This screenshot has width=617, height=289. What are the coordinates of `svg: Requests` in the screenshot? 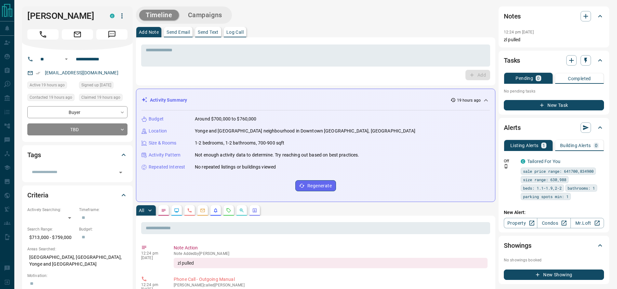 It's located at (229, 211).